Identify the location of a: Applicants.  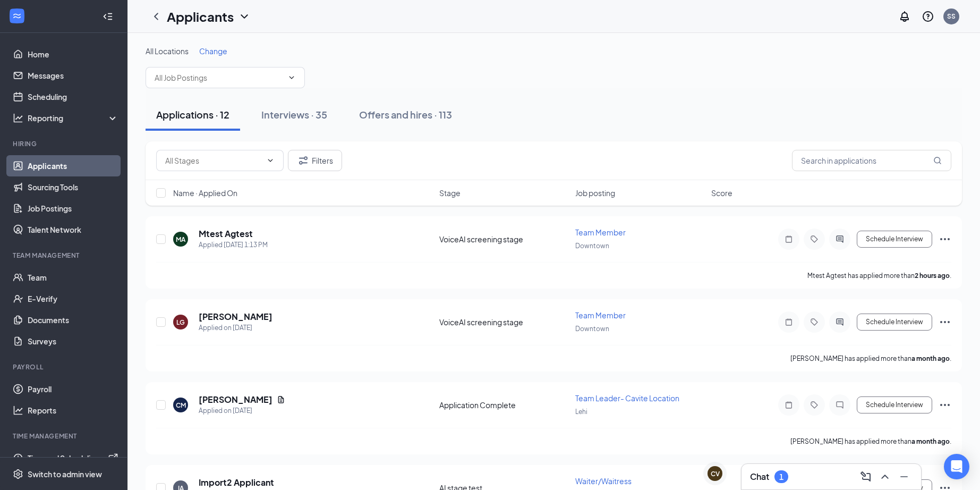
(73, 166).